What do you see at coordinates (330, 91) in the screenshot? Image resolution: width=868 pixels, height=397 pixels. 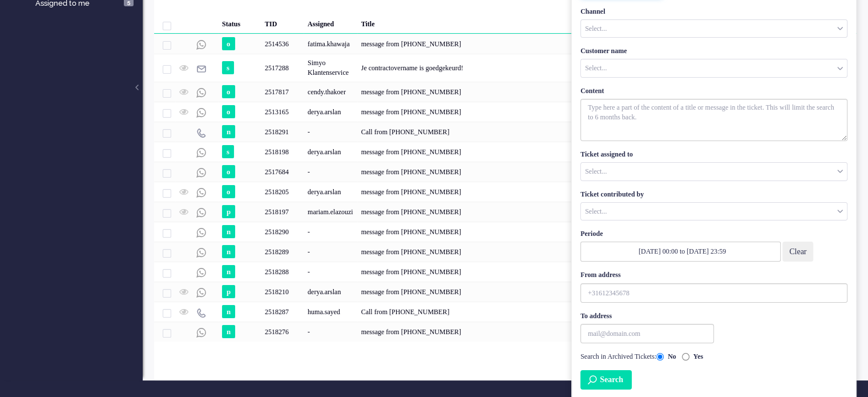 I see `div: cendy.thakoer` at bounding box center [330, 91].